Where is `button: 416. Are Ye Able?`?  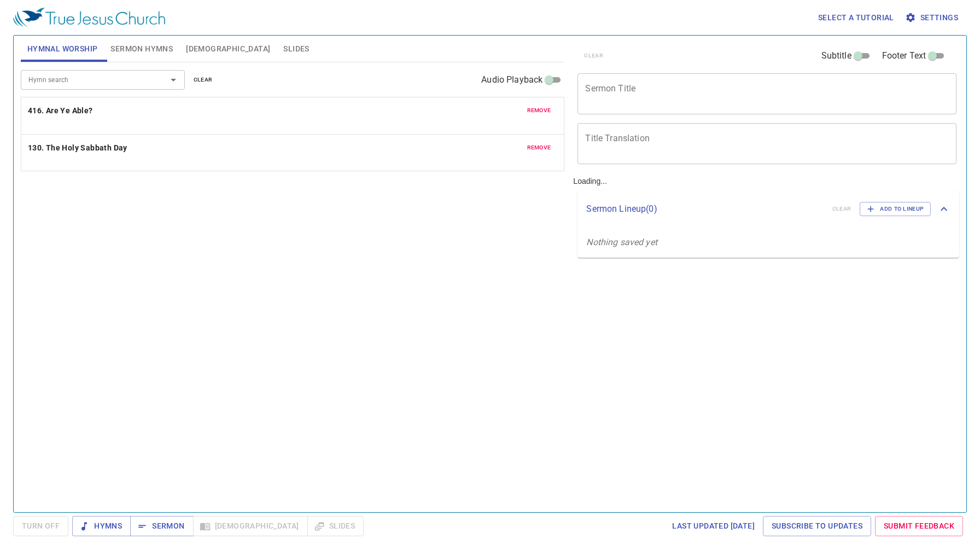 button: 416. Are Ye Able? is located at coordinates (61, 110).